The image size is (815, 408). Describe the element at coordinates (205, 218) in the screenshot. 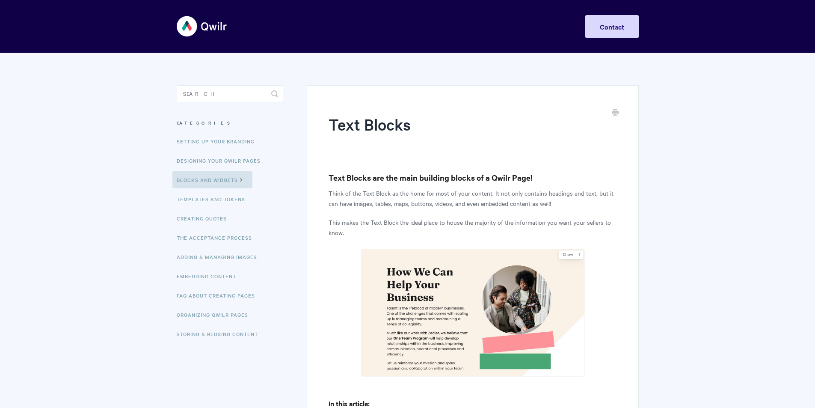

I see `a: Creating Quotes` at that location.